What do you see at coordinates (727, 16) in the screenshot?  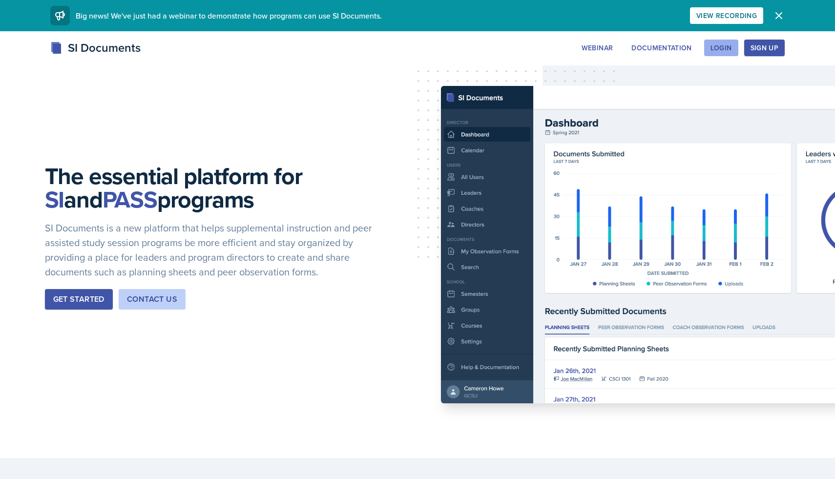 I see `button: View Recording` at bounding box center [727, 16].